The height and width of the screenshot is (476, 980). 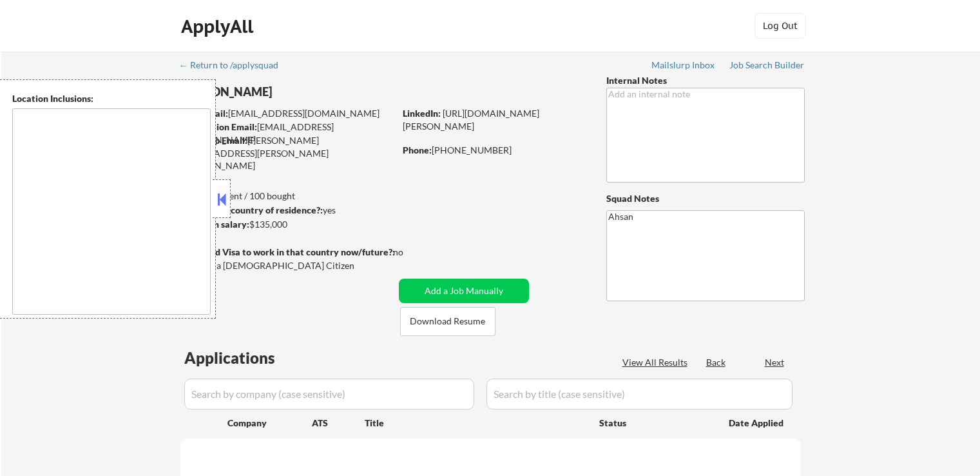 What do you see at coordinates (269, 423) in the screenshot?
I see `div: Company` at bounding box center [269, 423].